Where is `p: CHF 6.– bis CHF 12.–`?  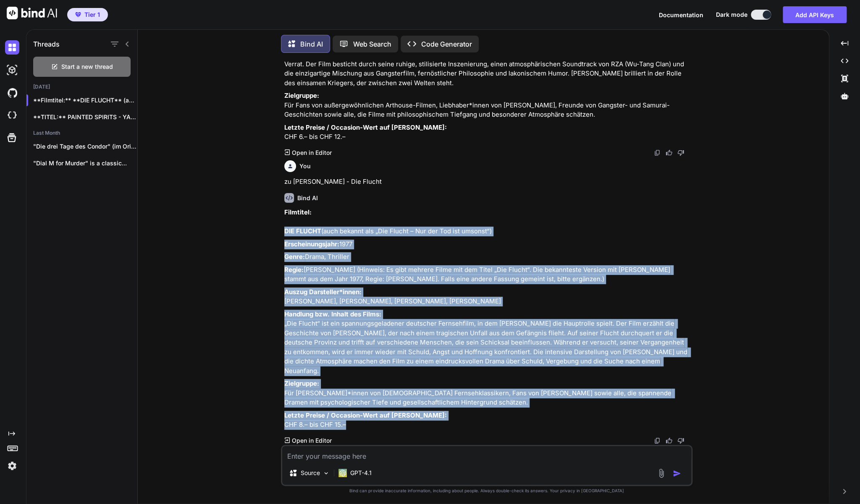
p: CHF 6.– bis CHF 12.– is located at coordinates (487, 132).